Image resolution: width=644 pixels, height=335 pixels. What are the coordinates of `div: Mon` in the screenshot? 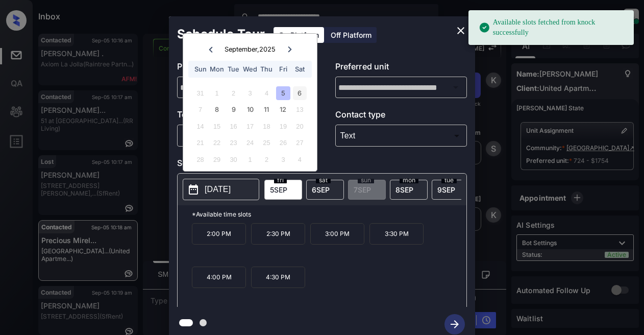 It's located at (217, 69).